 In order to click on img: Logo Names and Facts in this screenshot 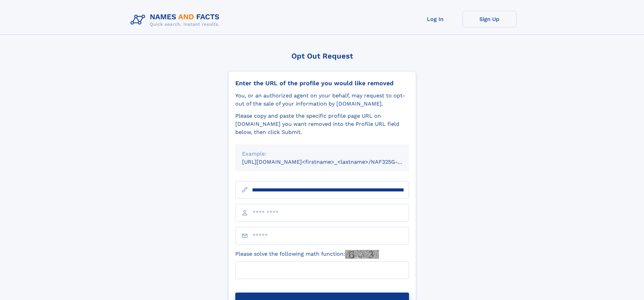, I will do `click(177, 20)`.